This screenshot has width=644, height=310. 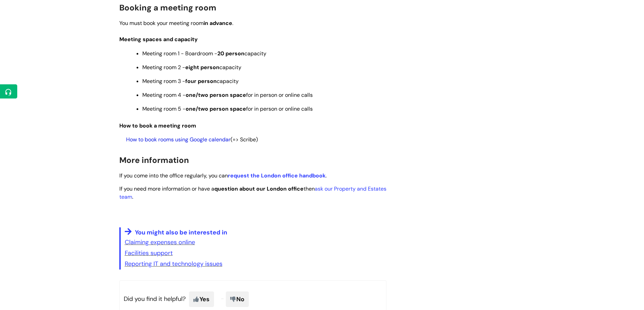 What do you see at coordinates (157, 126) in the screenshot?
I see `span: How to book a meeting room` at bounding box center [157, 126].